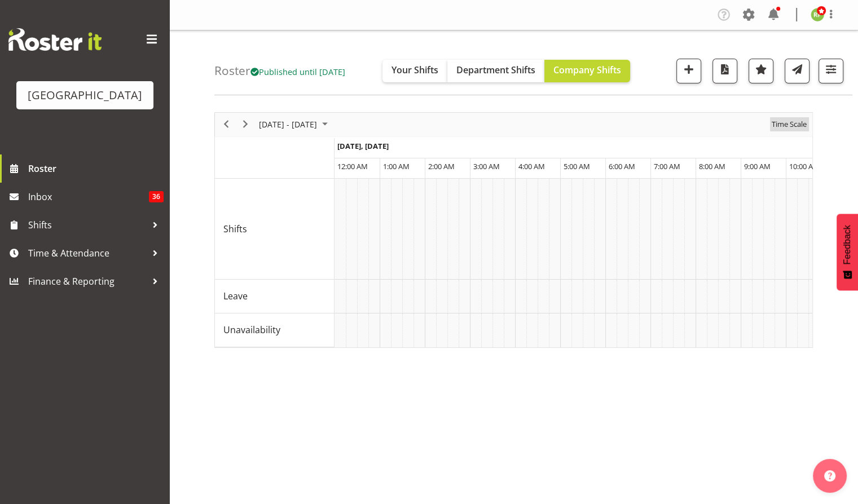 The height and width of the screenshot is (504, 858). Describe the element at coordinates (274, 296) in the screenshot. I see `td: Leave resource` at that location.